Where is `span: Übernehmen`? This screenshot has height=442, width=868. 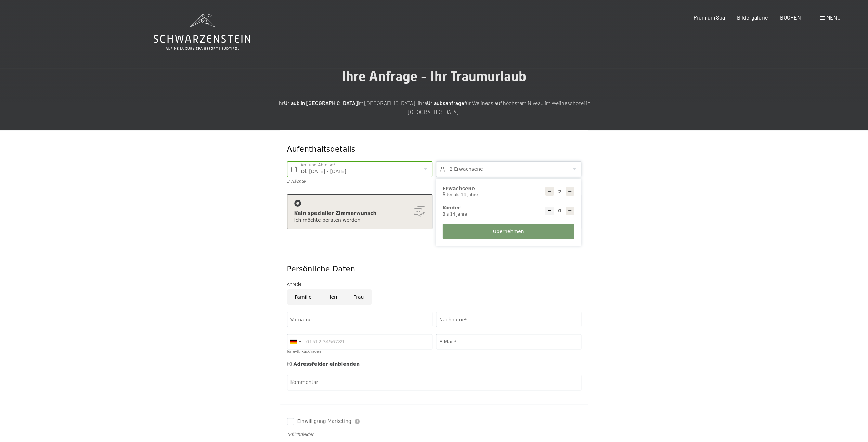 span: Übernehmen is located at coordinates (509, 232).